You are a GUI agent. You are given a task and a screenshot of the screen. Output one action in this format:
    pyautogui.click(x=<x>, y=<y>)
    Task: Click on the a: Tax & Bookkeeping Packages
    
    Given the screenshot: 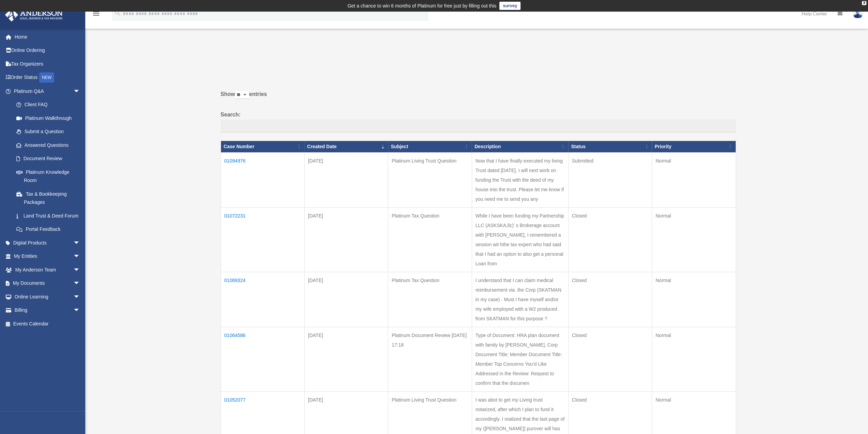 What is the action you would take?
    pyautogui.click(x=48, y=198)
    